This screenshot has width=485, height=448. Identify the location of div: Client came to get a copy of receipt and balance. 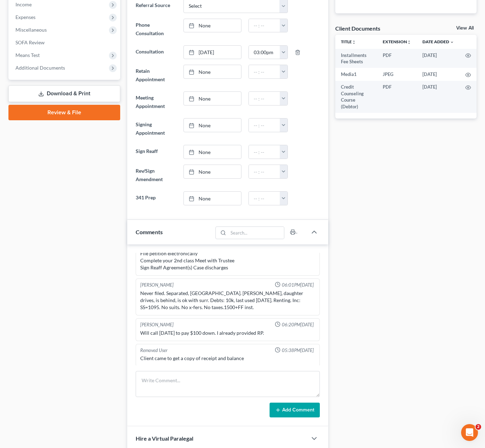
(228, 358).